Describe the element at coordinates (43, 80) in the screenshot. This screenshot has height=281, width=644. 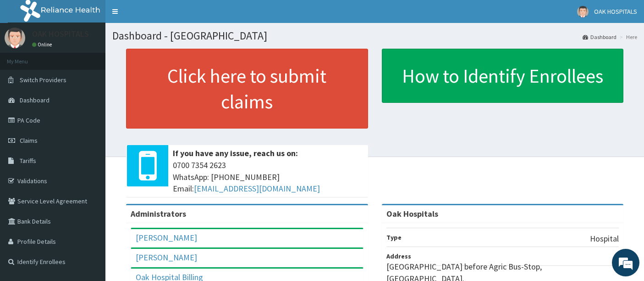
I see `span: Switch Providers` at that location.